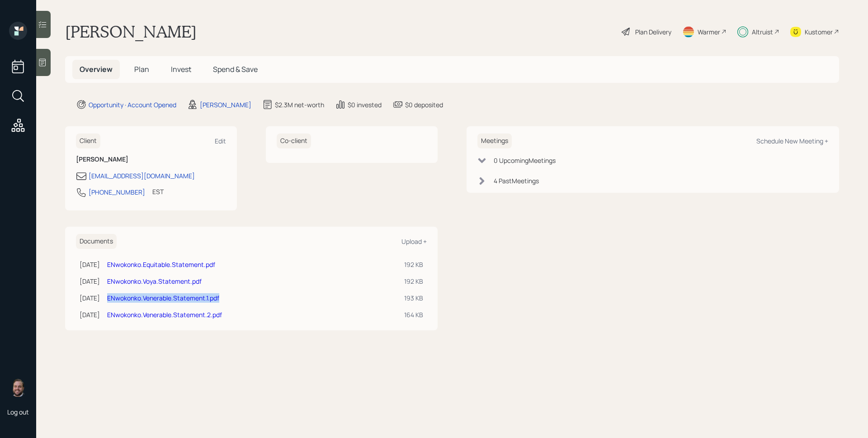 The image size is (868, 438). What do you see at coordinates (220, 140) in the screenshot?
I see `div: Edit` at bounding box center [220, 140].